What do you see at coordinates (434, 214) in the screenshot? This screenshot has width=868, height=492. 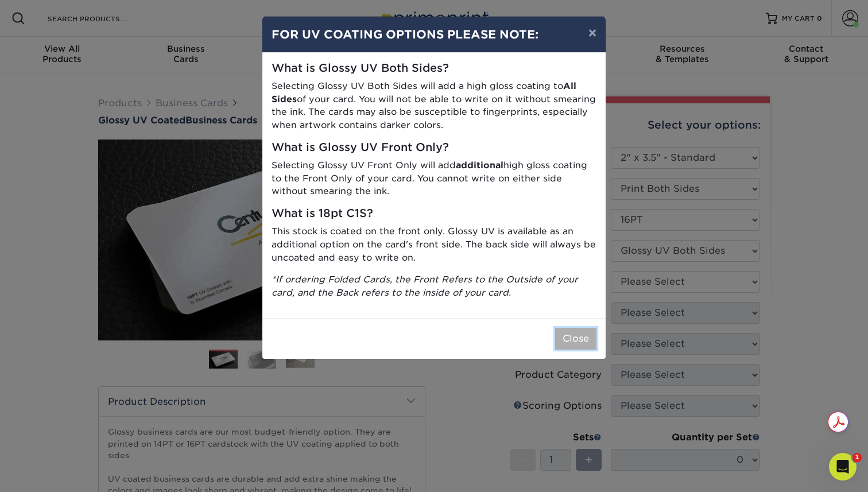 I see `h5: What is 18pt C1S?` at bounding box center [434, 214].